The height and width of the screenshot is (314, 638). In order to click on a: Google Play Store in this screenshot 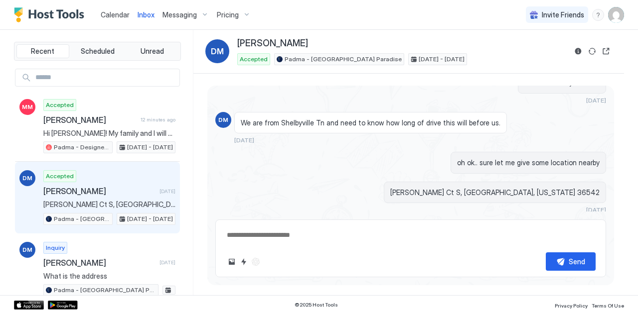, I will do `click(63, 305)`.